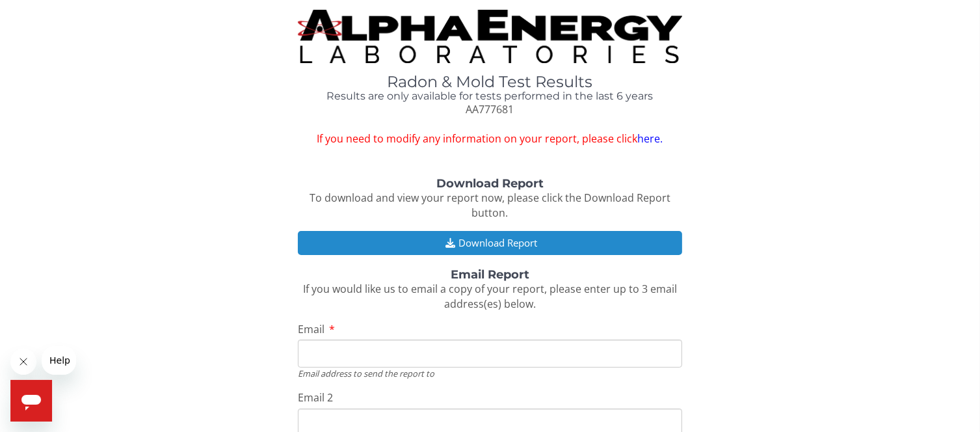 The width and height of the screenshot is (980, 432). I want to click on span: Email, so click(311, 329).